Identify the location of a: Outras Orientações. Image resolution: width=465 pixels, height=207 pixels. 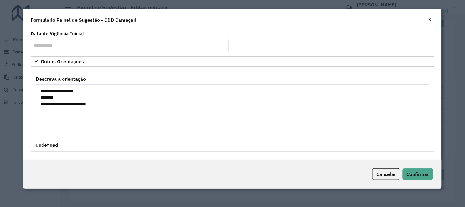
(232, 61).